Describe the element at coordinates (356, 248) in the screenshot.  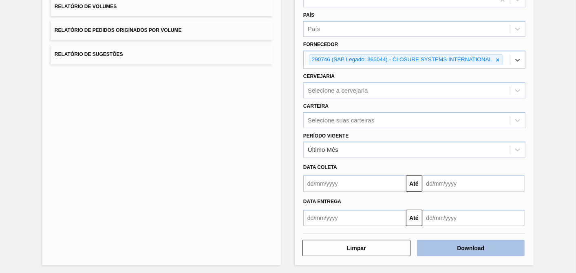
I see `button: Limpar` at that location.